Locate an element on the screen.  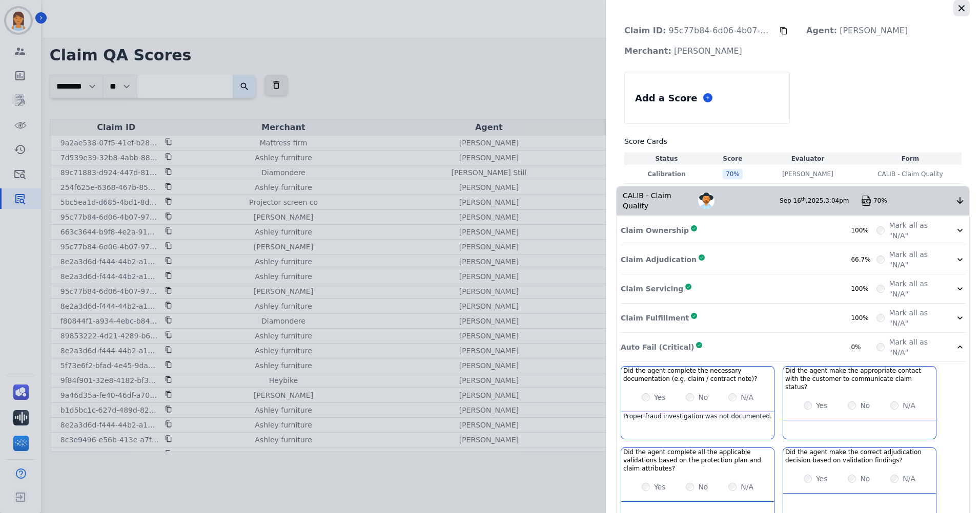
h3: Did the agent make the correct adjudication decision based on validation findings? is located at coordinates (860, 456).